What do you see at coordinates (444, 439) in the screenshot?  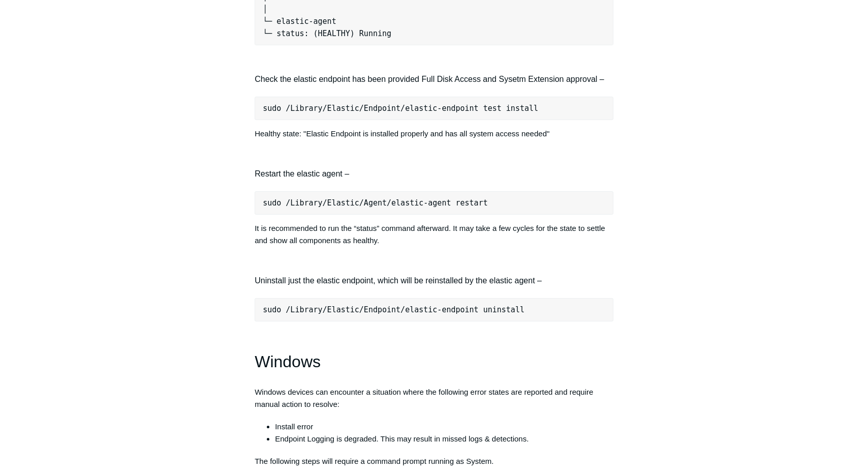 I see `li: Endpoint Logging is degraded. This may result in missed logs & detections.` at bounding box center [444, 439].